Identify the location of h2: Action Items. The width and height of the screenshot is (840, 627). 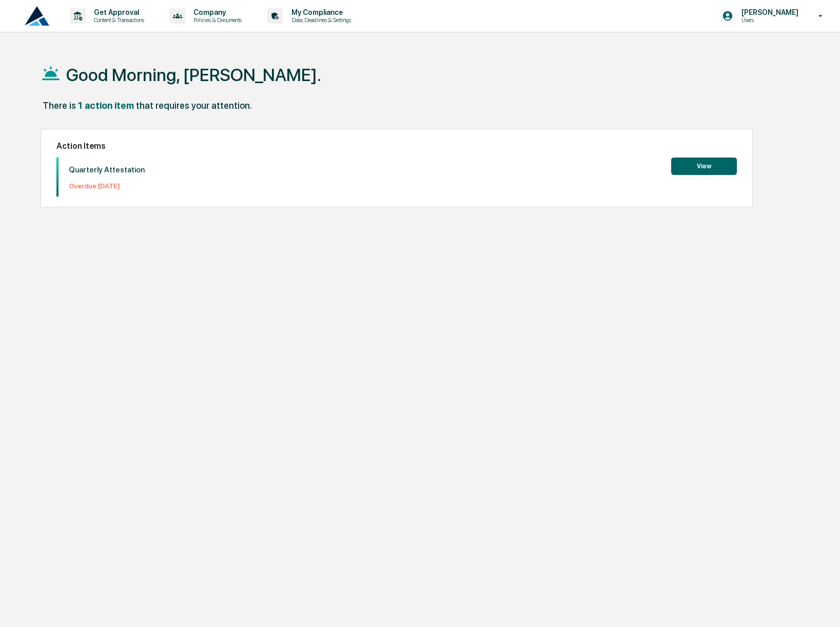
(397, 146).